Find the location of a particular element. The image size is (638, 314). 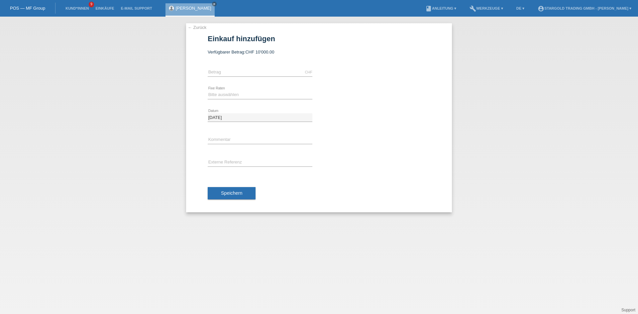

a: bookAnleitung ▾ is located at coordinates (440, 8).